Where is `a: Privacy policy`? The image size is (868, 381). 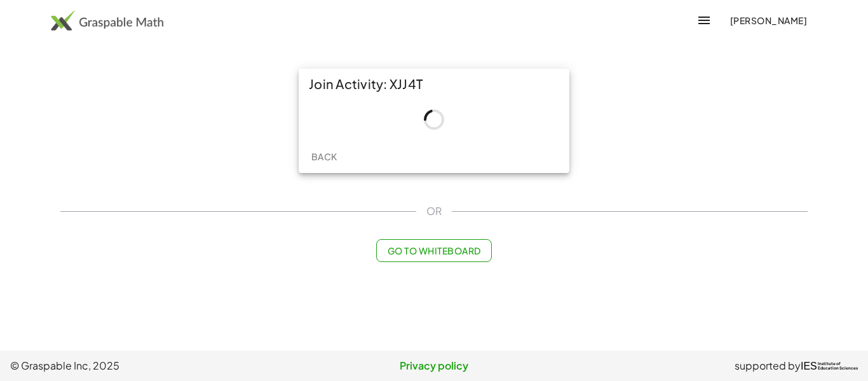
a: Privacy policy is located at coordinates (434, 365).